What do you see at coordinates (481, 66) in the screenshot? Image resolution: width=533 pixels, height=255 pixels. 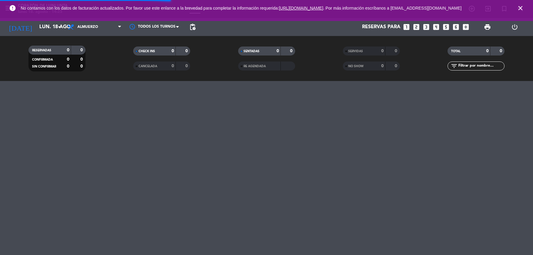 I see `input: Filtrar por nombre...` at bounding box center [481, 66].